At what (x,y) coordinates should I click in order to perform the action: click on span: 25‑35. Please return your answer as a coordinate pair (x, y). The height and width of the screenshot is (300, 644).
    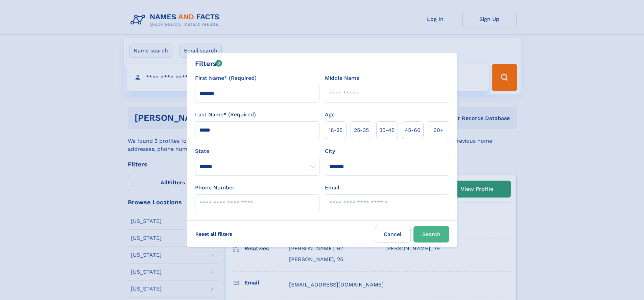
    Looking at the image, I should click on (361, 130).